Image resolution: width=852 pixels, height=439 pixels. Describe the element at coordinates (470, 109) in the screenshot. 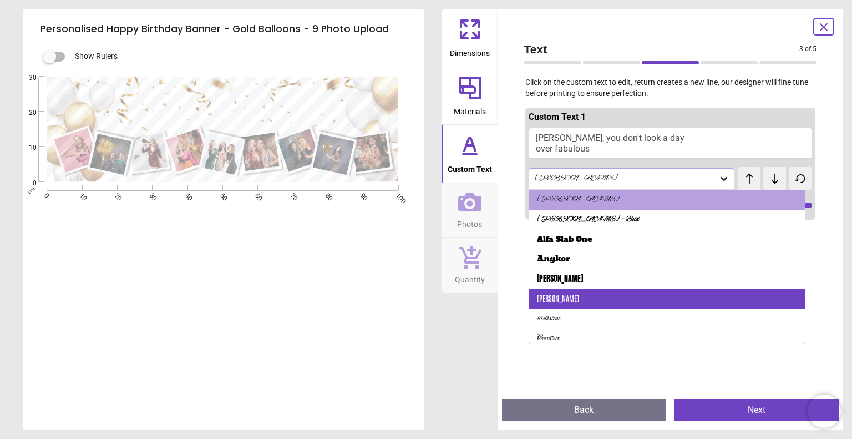

I see `span: Materials` at that location.